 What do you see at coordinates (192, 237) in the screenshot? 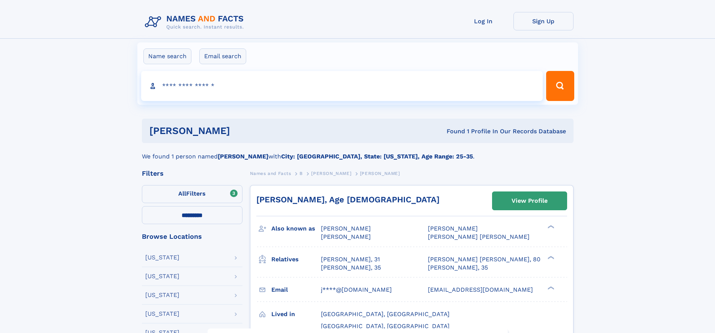
I see `div: Browse Locations` at bounding box center [192, 237].